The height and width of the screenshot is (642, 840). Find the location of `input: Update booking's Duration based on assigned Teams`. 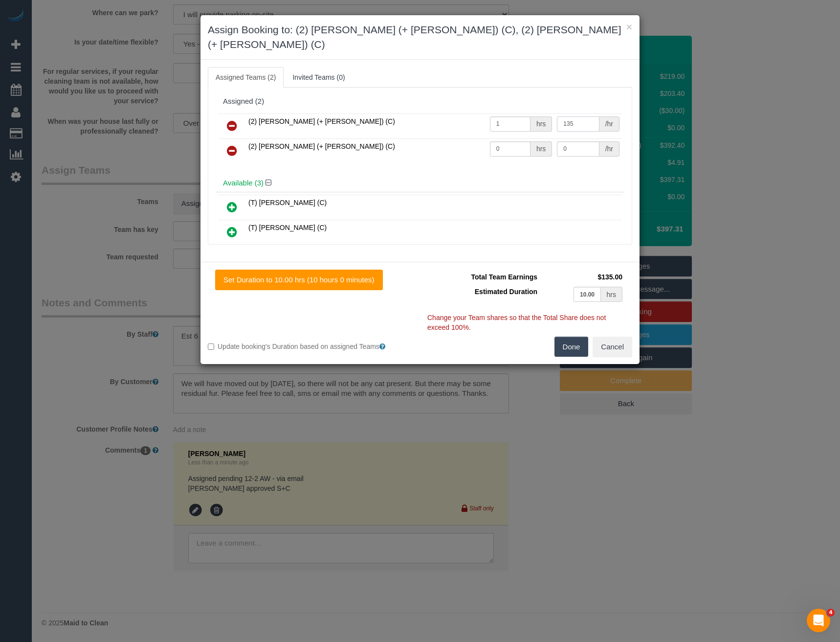

input: Update booking's Duration based on assigned Teams is located at coordinates (211, 346).